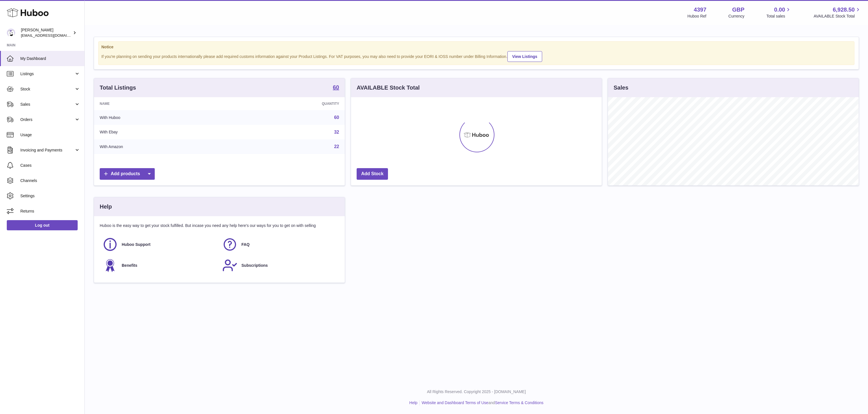  I want to click on a: Benefits, so click(159, 265).